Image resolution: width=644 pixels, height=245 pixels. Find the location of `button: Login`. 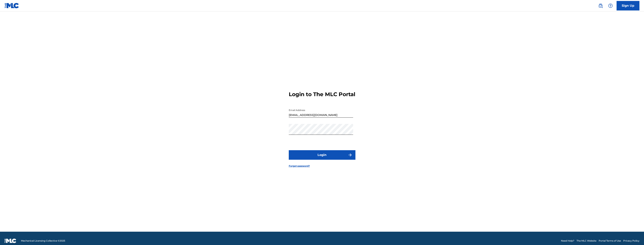

button: Login is located at coordinates (322, 155).